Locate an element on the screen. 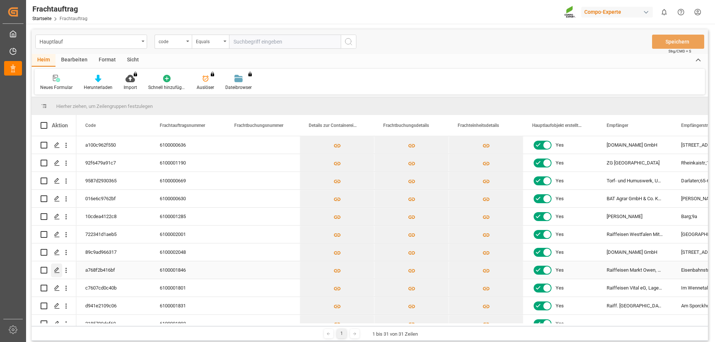  font: Torf- und Humuswerk, Uchte GmbH is located at coordinates (644, 181).